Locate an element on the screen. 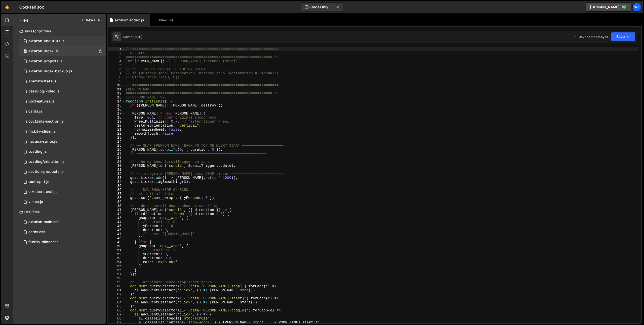 The height and width of the screenshot is (325, 644). div: 2 is located at coordinates (116, 53).